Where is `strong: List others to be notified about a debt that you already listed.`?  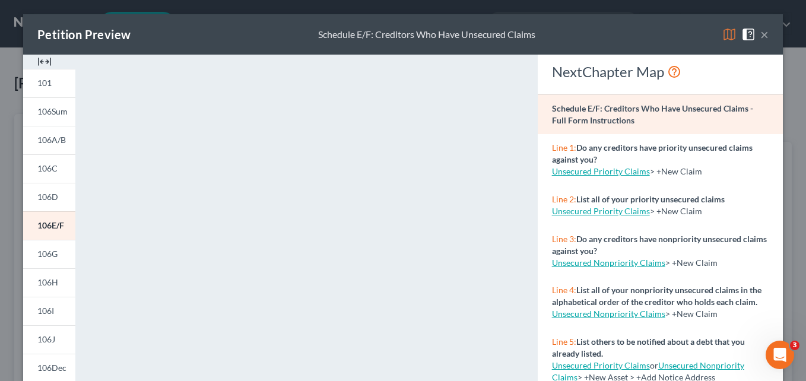
strong: List others to be notified about a debt that you already listed. is located at coordinates (648, 347).